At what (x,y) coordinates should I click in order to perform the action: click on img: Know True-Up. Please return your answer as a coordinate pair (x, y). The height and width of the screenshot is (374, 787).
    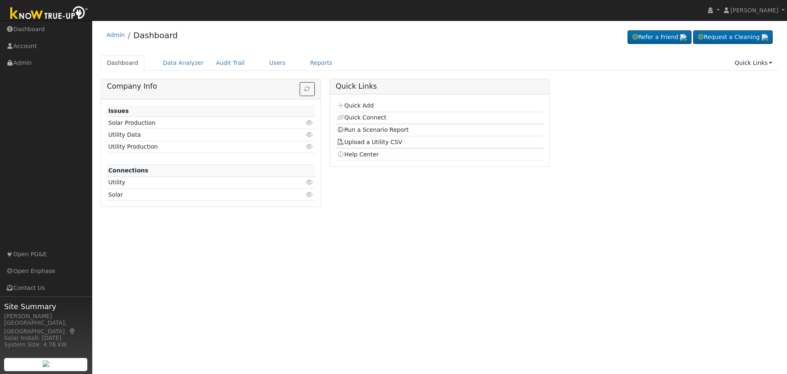
    Looking at the image, I should click on (49, 14).